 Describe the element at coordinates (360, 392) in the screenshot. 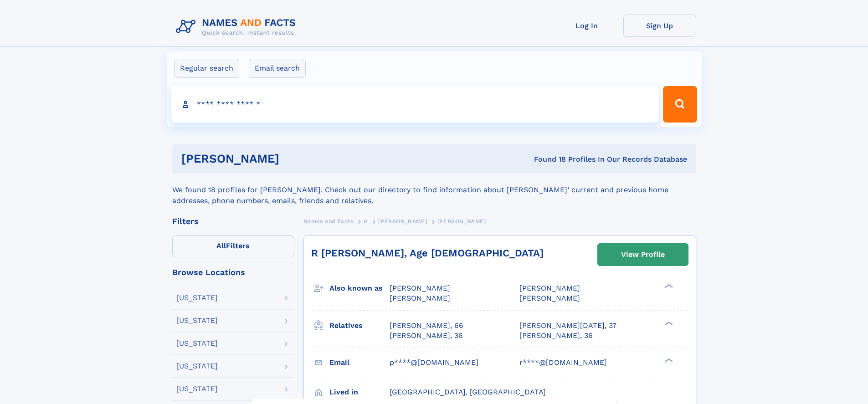

I see `h3: Lived in` at that location.